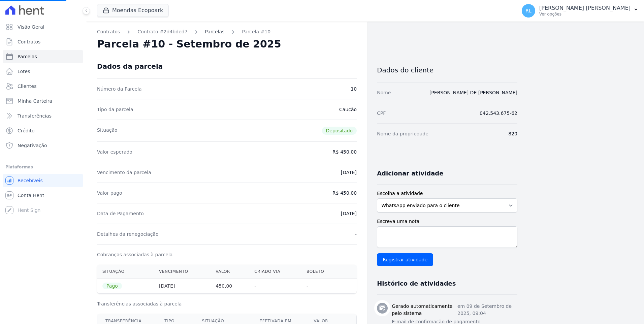 This screenshot has height=324, width=644. Describe the element at coordinates (130, 66) in the screenshot. I see `div: Dados da parcela` at that location.